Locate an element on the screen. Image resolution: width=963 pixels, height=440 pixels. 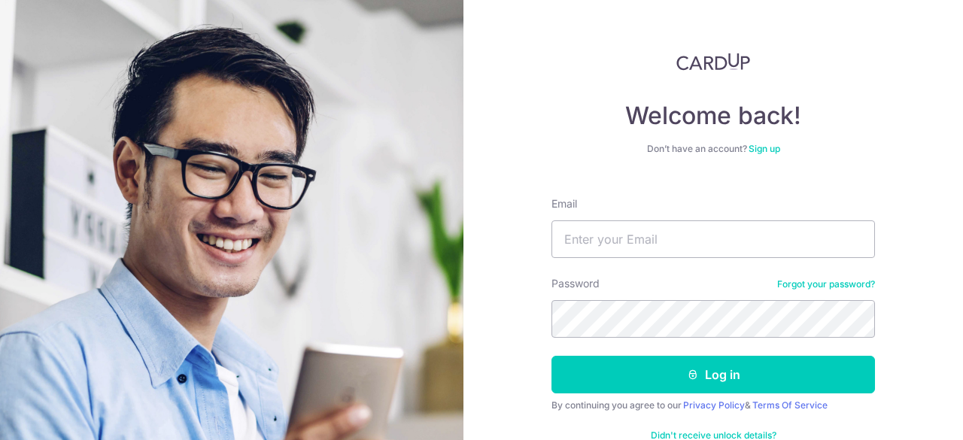
label: Password is located at coordinates (576, 284).